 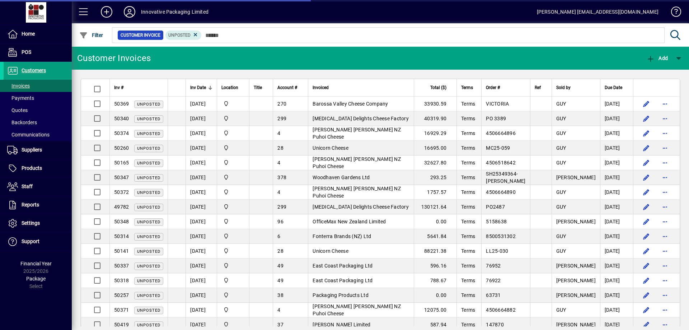 What do you see at coordinates (121, 118) in the screenshot?
I see `span: 50340` at bounding box center [121, 118].